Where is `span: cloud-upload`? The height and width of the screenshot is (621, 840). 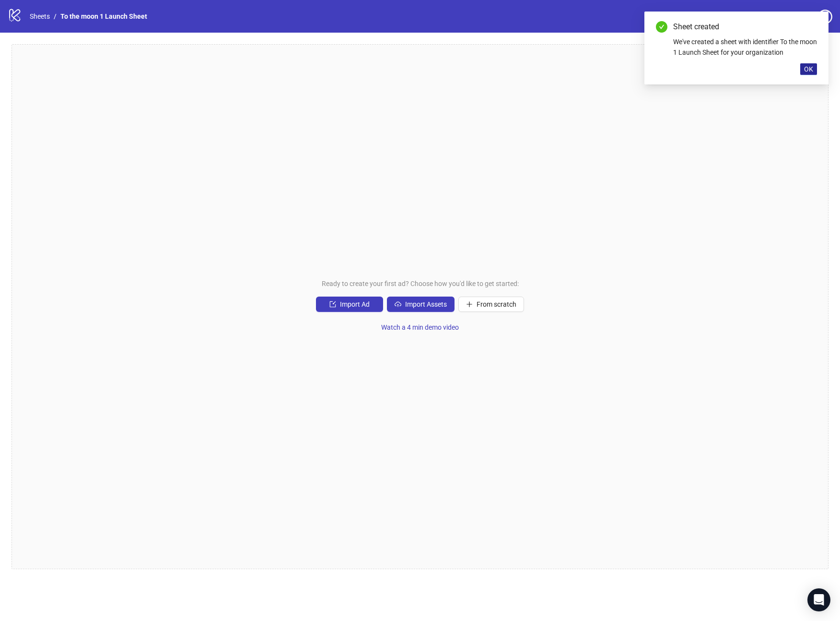 span: cloud-upload is located at coordinates (398, 305).